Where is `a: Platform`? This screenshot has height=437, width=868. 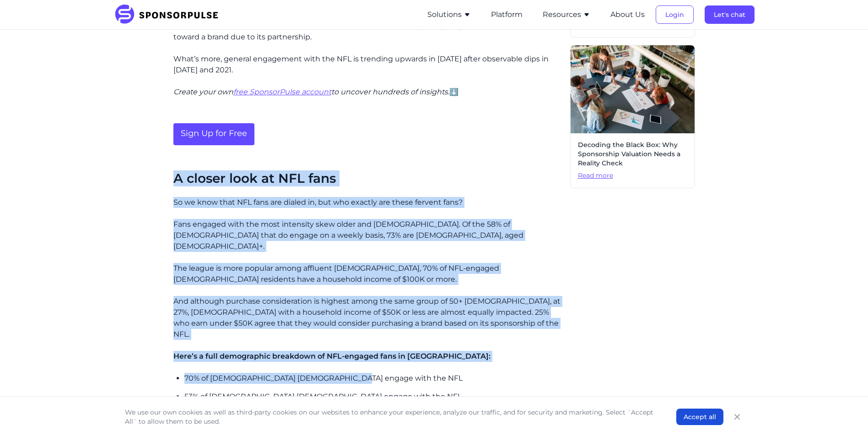 a: Platform is located at coordinates (506, 15).